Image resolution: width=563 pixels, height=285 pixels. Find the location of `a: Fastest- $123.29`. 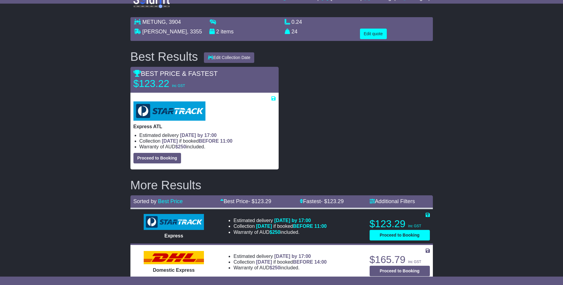

a: Fastest- $123.29 is located at coordinates (322, 202).